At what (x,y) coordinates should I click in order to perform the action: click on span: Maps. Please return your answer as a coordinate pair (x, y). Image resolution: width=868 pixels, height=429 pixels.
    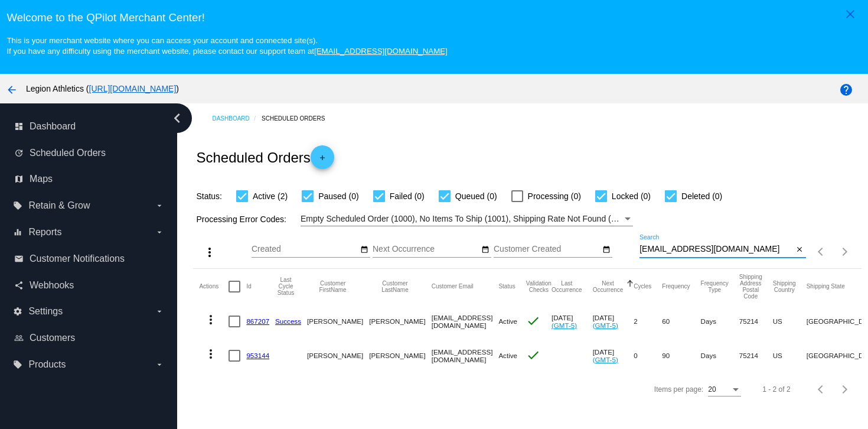
    Looking at the image, I should click on (41, 179).